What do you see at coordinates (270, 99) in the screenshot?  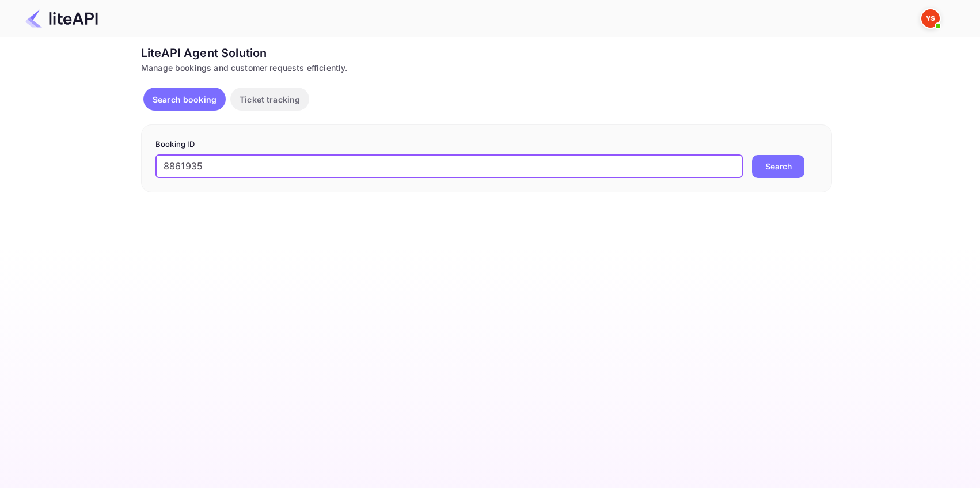 I see `p: Ticket tracking` at bounding box center [270, 99].